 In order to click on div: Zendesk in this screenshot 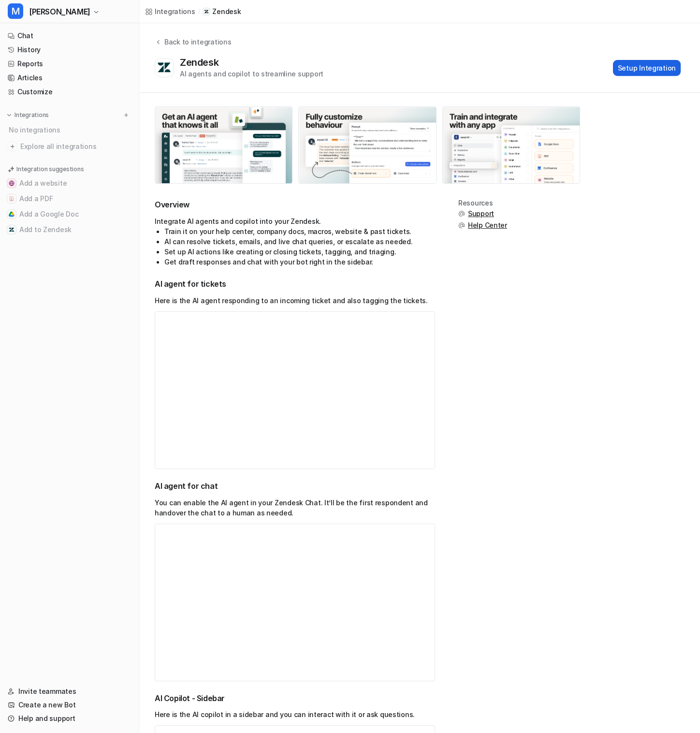, I will do `click(201, 62)`.